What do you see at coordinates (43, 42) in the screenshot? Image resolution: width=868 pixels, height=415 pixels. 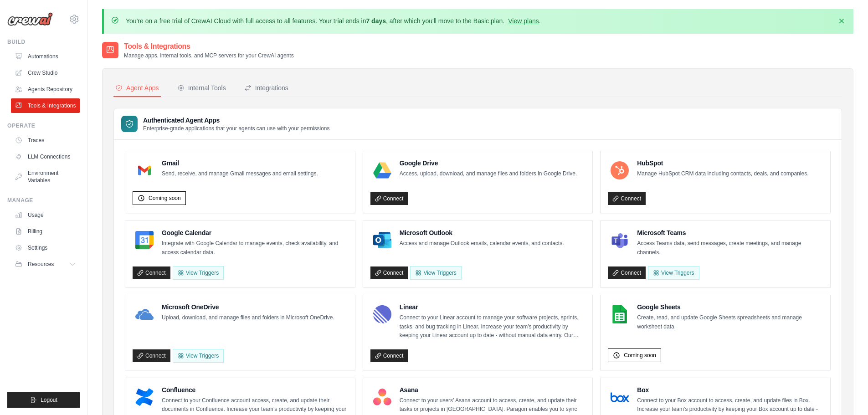 I see `div: Build` at bounding box center [43, 42].